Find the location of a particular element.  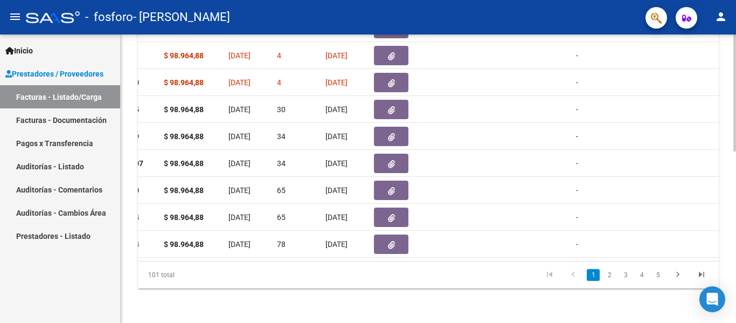

li: page 1 is located at coordinates (593, 275).